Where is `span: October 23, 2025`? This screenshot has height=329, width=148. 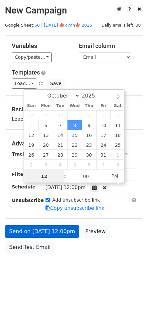 span: October 23, 2025 is located at coordinates (89, 145).